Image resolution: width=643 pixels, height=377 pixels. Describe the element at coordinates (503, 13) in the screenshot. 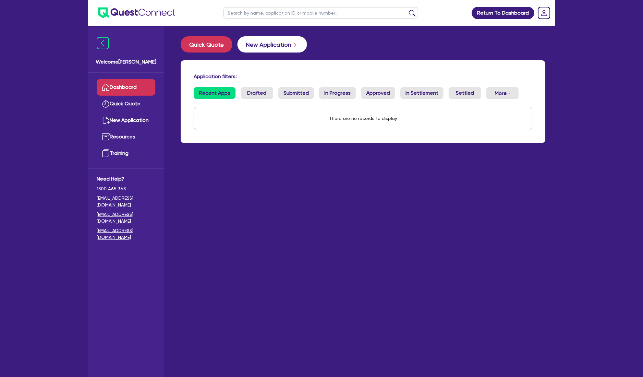

I see `a: Return To Dashboard` at that location.